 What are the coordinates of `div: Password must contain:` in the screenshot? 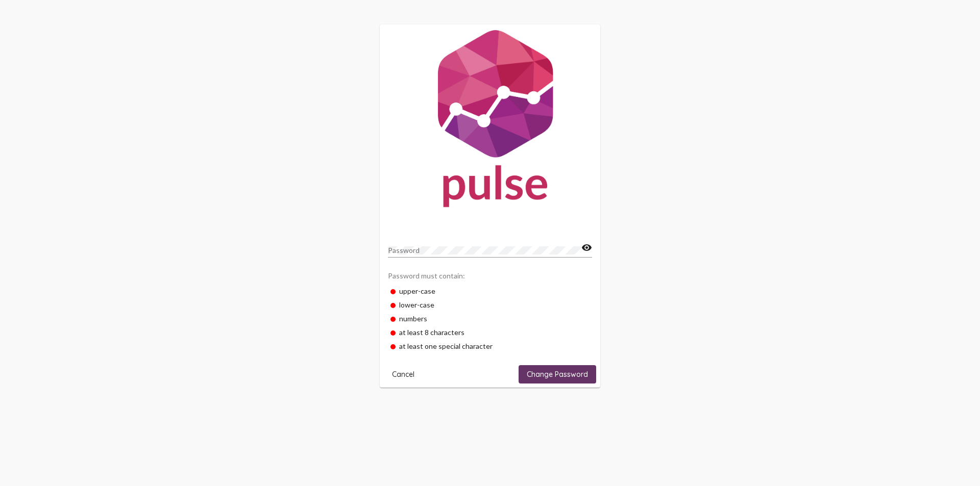 It's located at (490, 275).